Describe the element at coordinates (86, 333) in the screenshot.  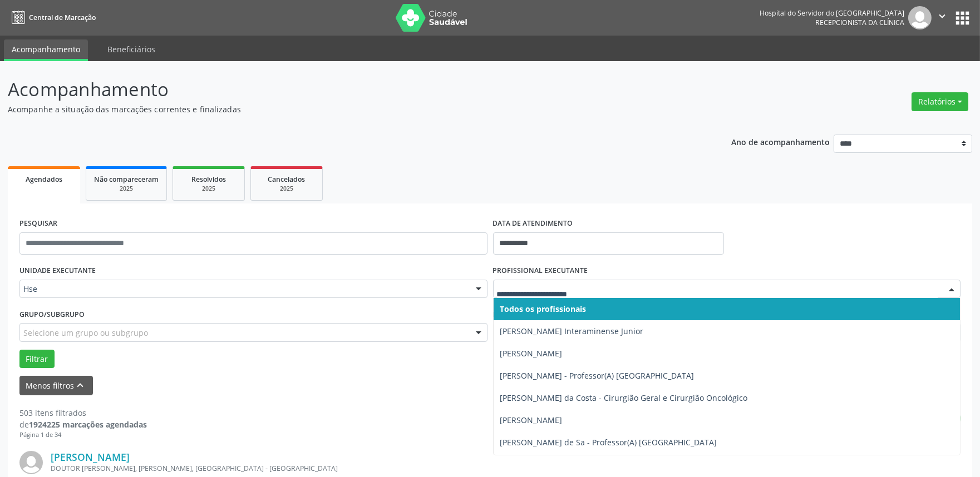
I see `span: Selecione um grupo ou subgrupo` at that location.